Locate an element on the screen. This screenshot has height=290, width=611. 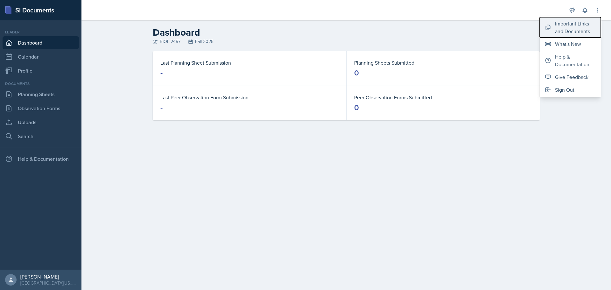
button: What's New is located at coordinates (570, 44).